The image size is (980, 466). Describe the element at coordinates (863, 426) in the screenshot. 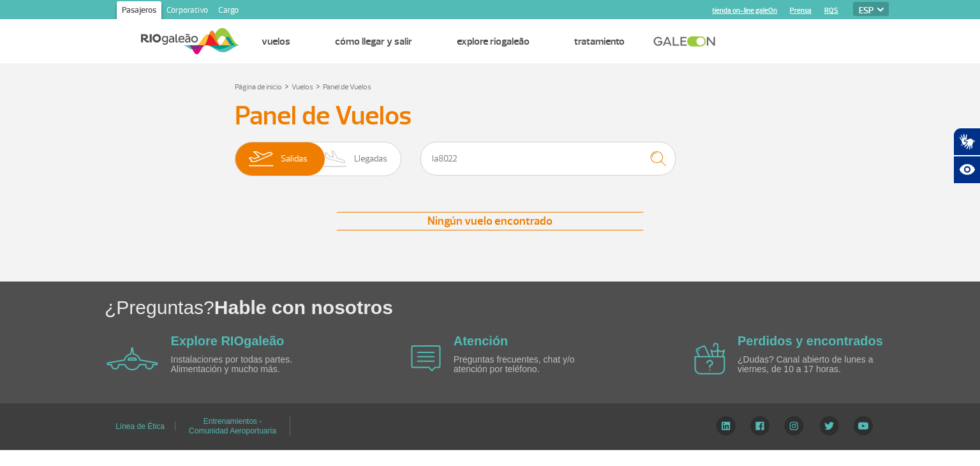

I see `img: YouTube` at that location.